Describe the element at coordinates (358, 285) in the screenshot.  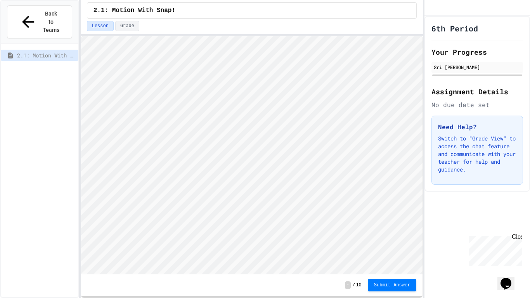
I see `span: 10` at that location.